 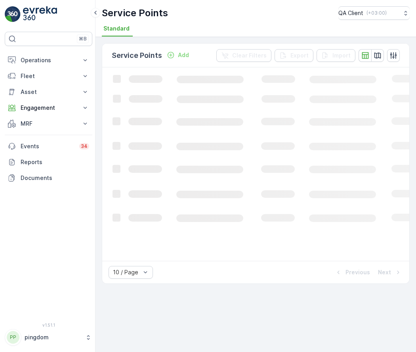 I want to click on button: Export, so click(x=294, y=56).